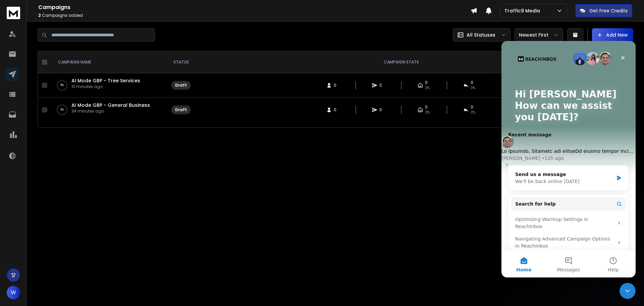 This screenshot has width=644, height=306. I want to click on th: CAMPAIGN NAME, so click(109, 62).